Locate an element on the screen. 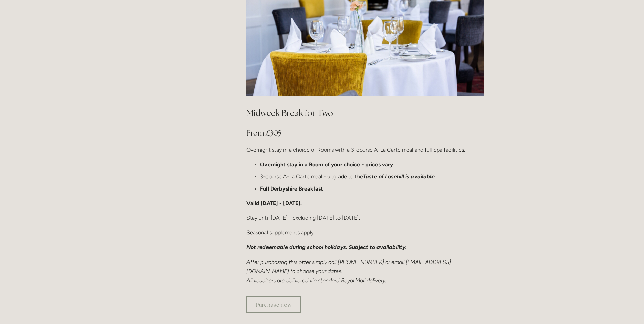 This screenshot has width=644, height=324. em: Not redeemable during school holidays. Subject to availability. is located at coordinates (327, 247).